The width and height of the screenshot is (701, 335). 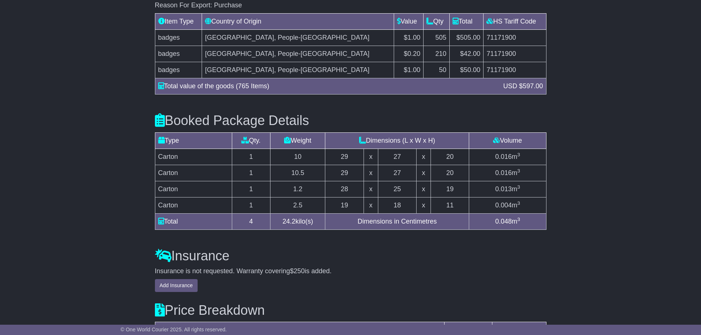 What do you see at coordinates (298, 205) in the screenshot?
I see `td: 2.5` at bounding box center [298, 205].